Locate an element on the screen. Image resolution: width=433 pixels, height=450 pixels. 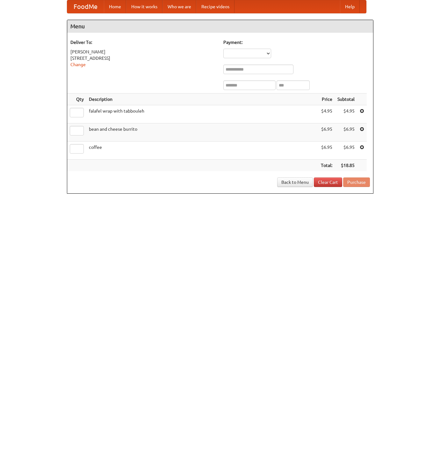
a: Who we are is located at coordinates (179, 7).